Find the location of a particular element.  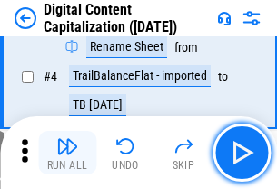

img: Support is located at coordinates (224, 18).